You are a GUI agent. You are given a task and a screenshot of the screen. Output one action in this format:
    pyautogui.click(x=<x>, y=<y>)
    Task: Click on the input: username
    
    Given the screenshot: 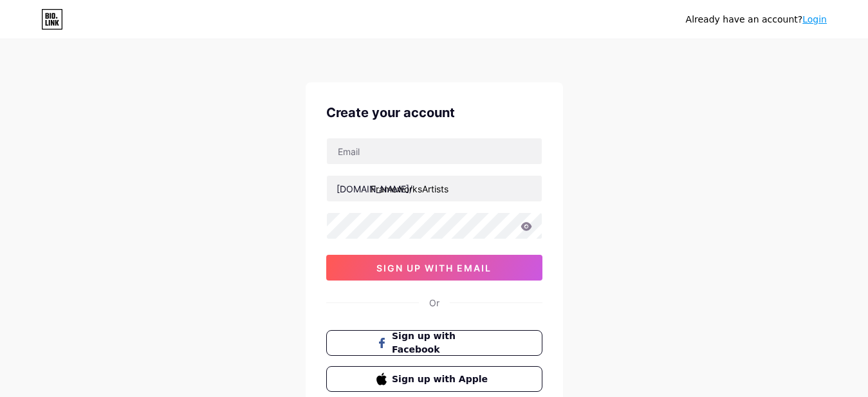 What is the action you would take?
    pyautogui.click(x=434, y=188)
    